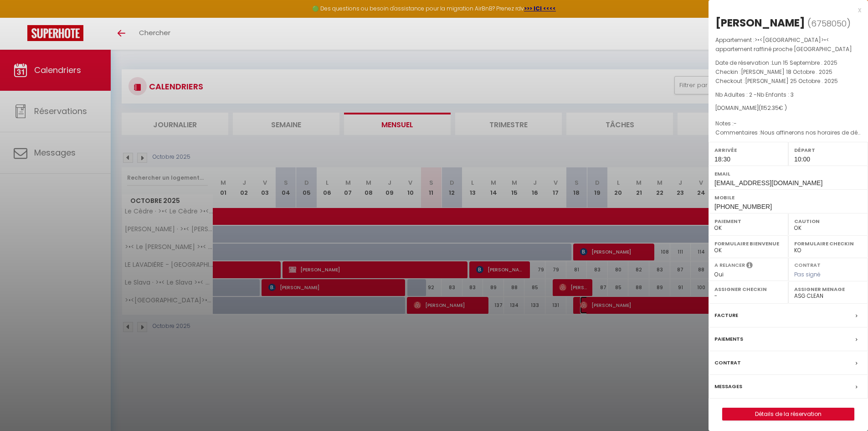 Image resolution: width=868 pixels, height=431 pixels. Describe the element at coordinates (789, 72) in the screenshot. I see `p: Checkin :` at that location.